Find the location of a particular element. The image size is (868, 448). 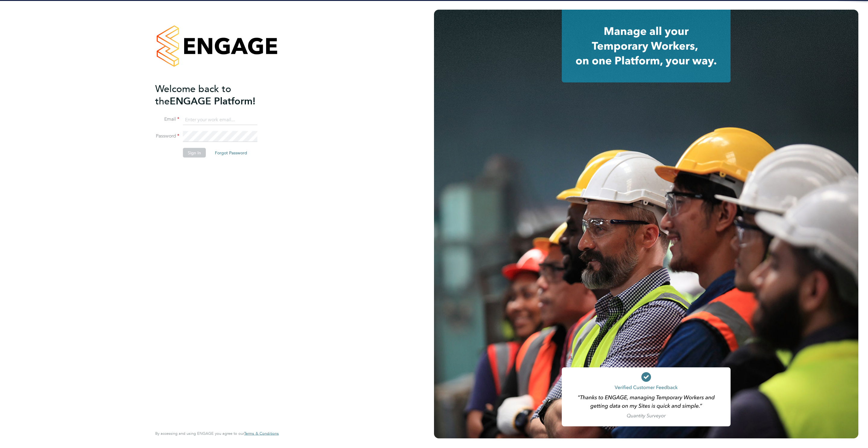

h2: ENGAGE Platform! is located at coordinates (214, 95).